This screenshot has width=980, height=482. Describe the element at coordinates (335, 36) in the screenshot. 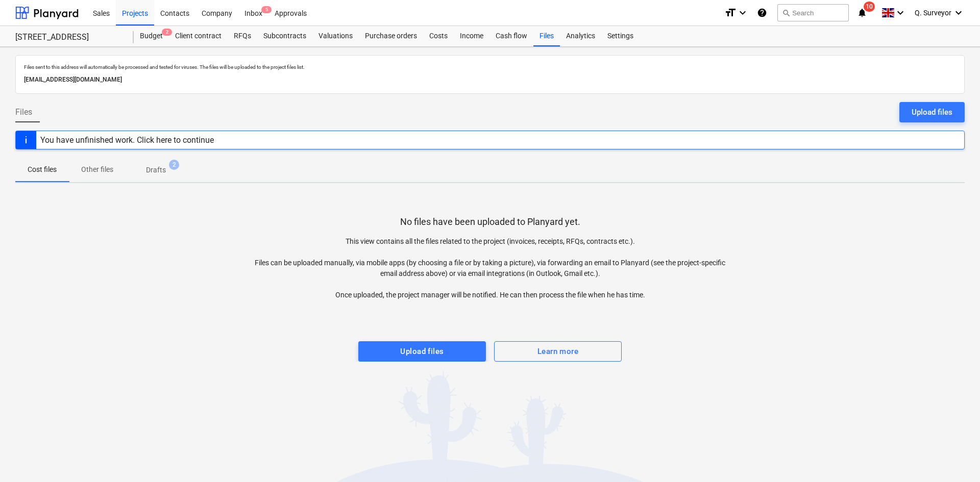

I see `a: Valuations` at that location.